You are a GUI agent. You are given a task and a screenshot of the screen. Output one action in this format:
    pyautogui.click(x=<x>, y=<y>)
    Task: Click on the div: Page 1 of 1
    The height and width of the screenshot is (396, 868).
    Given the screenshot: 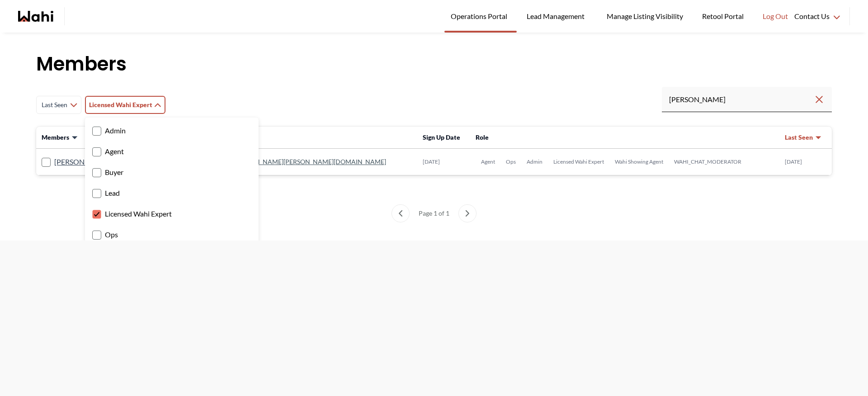 What is the action you would take?
    pyautogui.click(x=434, y=214)
    